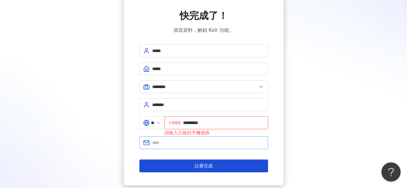 The height and width of the screenshot is (188, 407). What do you see at coordinates (203, 166) in the screenshot?
I see `button: 註冊完成` at bounding box center [203, 166].